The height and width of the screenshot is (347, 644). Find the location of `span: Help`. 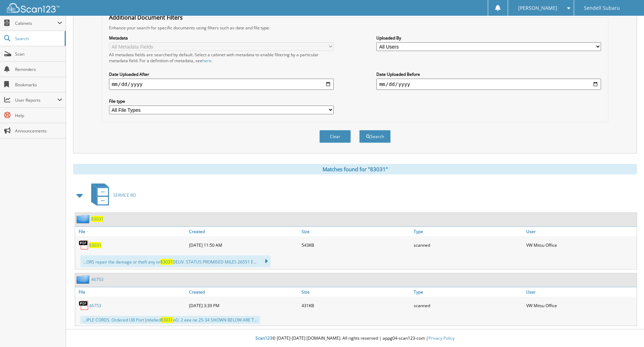

span: Help is located at coordinates (38, 115).